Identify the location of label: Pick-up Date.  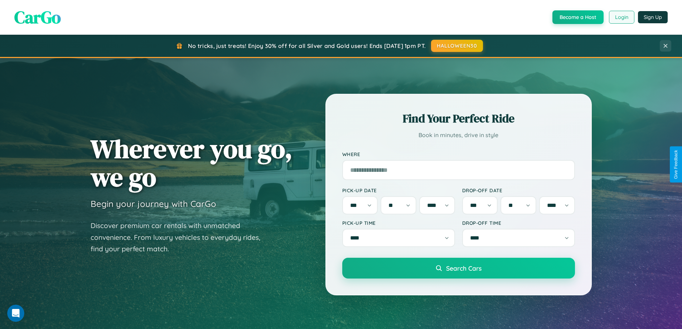
(398, 190).